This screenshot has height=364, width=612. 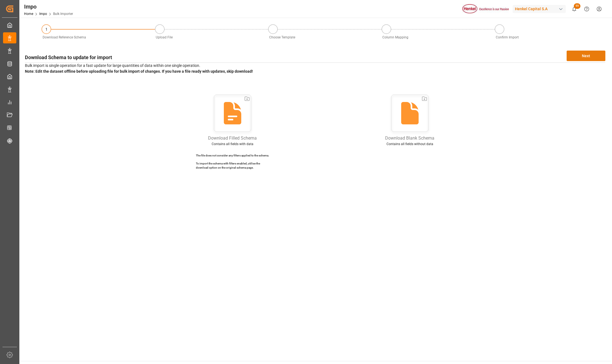 What do you see at coordinates (233, 155) in the screenshot?
I see `p: The file does not consider any filters applied to the schema.` at bounding box center [233, 155].